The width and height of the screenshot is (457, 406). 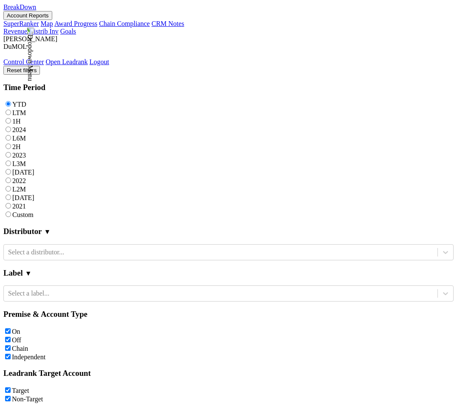 I want to click on div: Dropdown Menu, so click(x=228, y=62).